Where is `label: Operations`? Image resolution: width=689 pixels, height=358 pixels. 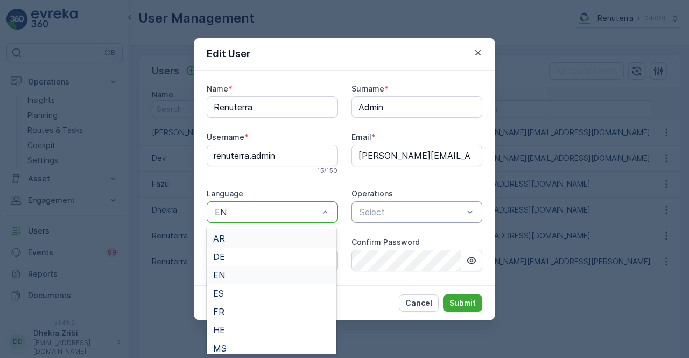 label: Operations is located at coordinates (372, 193).